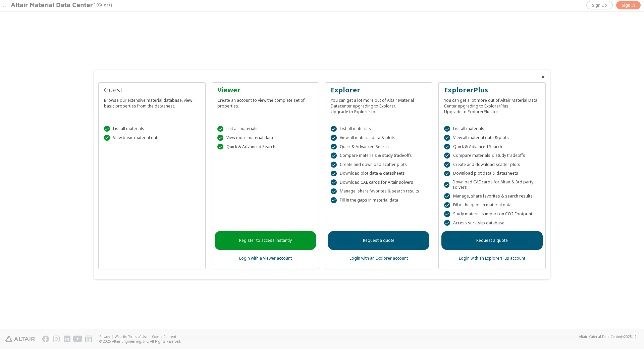  Describe the element at coordinates (379, 90) in the screenshot. I see `div: Explorer` at that location.